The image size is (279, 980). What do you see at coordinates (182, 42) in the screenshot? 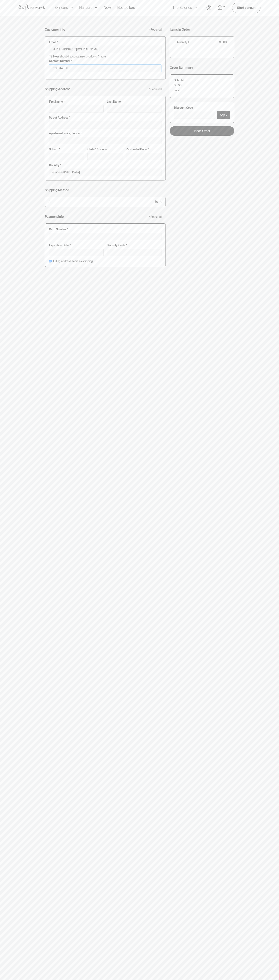
I see `div: Quantity:` at bounding box center [182, 42].